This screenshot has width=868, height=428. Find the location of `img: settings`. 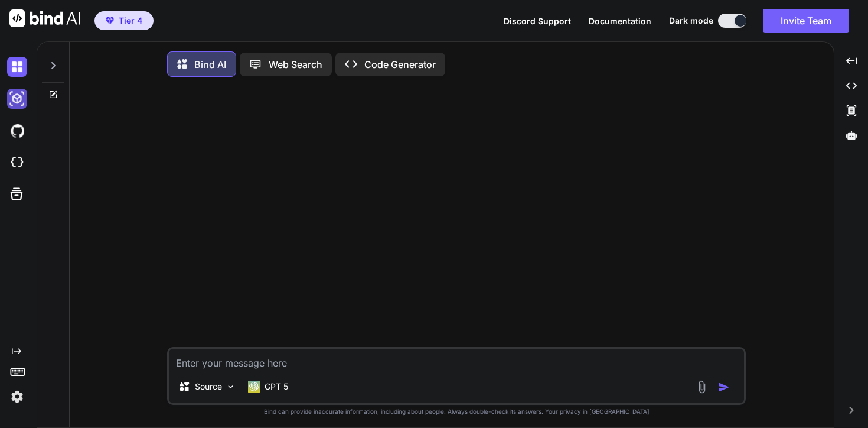

img: settings is located at coordinates (17, 396).